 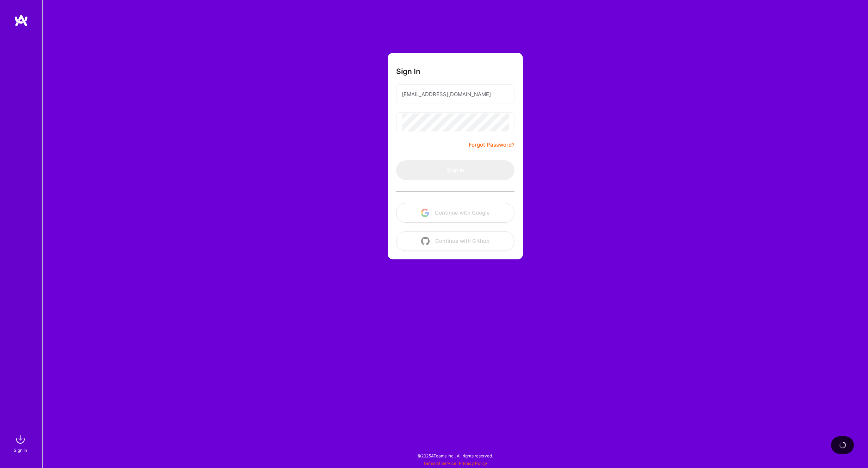 I want to click on img: logo, so click(x=21, y=20).